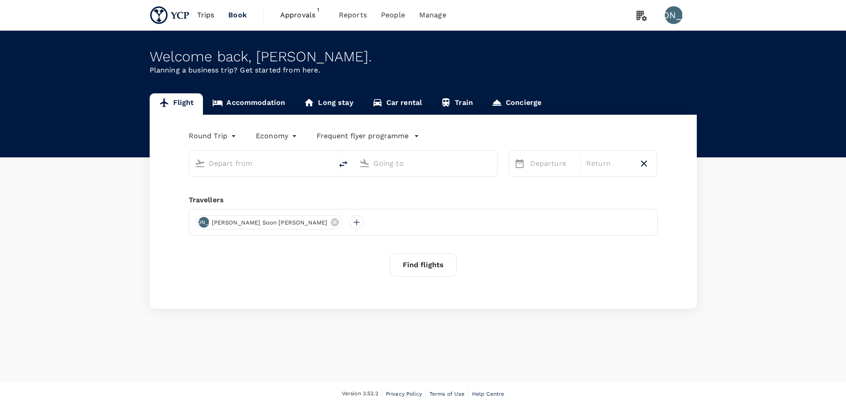 The width and height of the screenshot is (846, 405). Describe the element at coordinates (488, 394) in the screenshot. I see `span: Help Centre` at that location.